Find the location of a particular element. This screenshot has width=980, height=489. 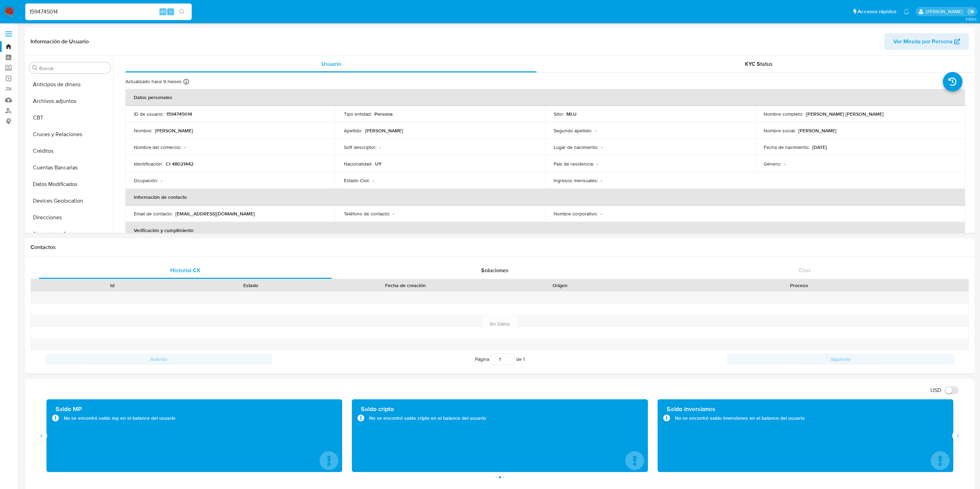

p: Teléfono de contacto : is located at coordinates (367, 214).